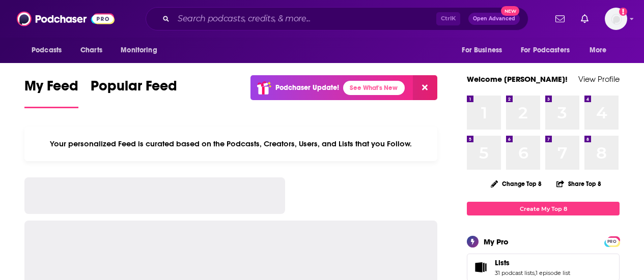  I want to click on svg: Add a profile image, so click(623, 12).